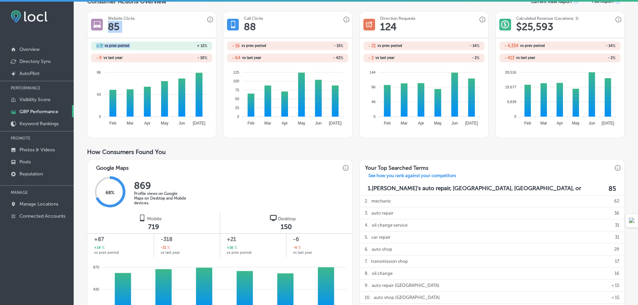 The width and height of the screenshot is (638, 305). Describe the element at coordinates (236, 58) in the screenshot. I see `h2: - 64` at that location.